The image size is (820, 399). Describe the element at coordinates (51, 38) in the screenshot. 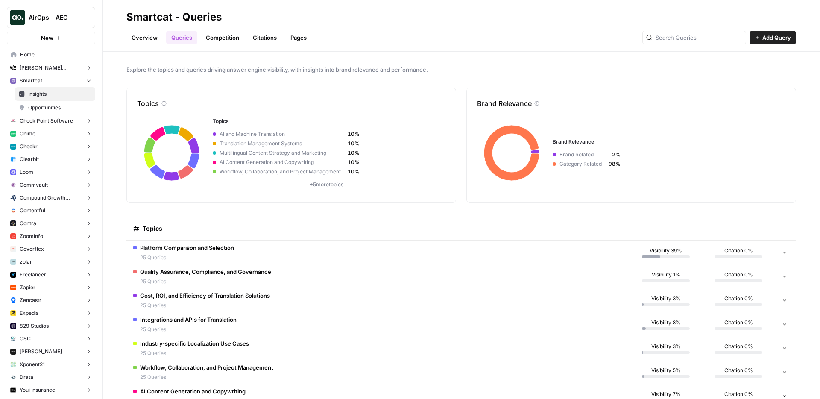

I see `button: New` at that location.